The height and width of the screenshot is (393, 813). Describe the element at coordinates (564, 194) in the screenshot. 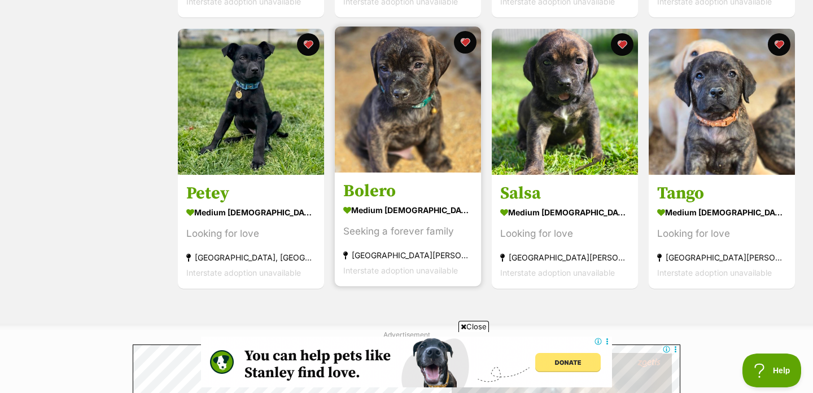

I see `h3: Salsa` at that location.